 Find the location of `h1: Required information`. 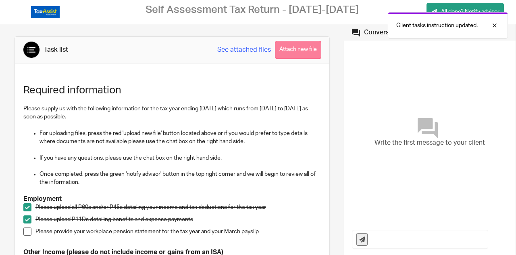

h1: Required information is located at coordinates (172, 90).